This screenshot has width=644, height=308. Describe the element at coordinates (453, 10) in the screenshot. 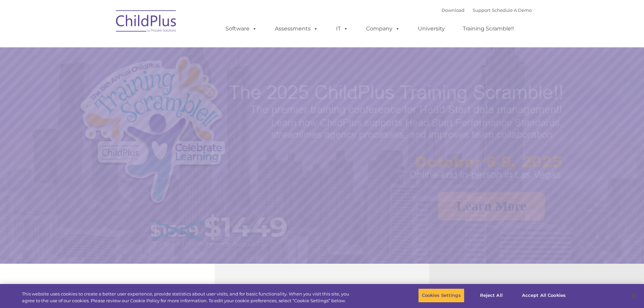

I see `a: Download` at that location.